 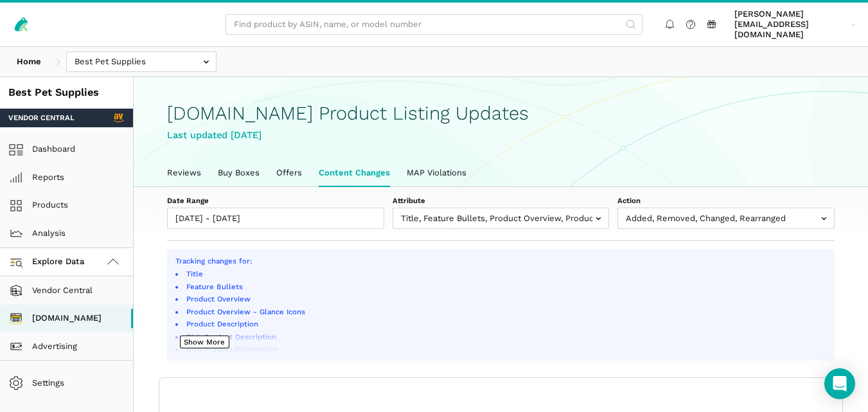 I want to click on li: Title, so click(x=505, y=274).